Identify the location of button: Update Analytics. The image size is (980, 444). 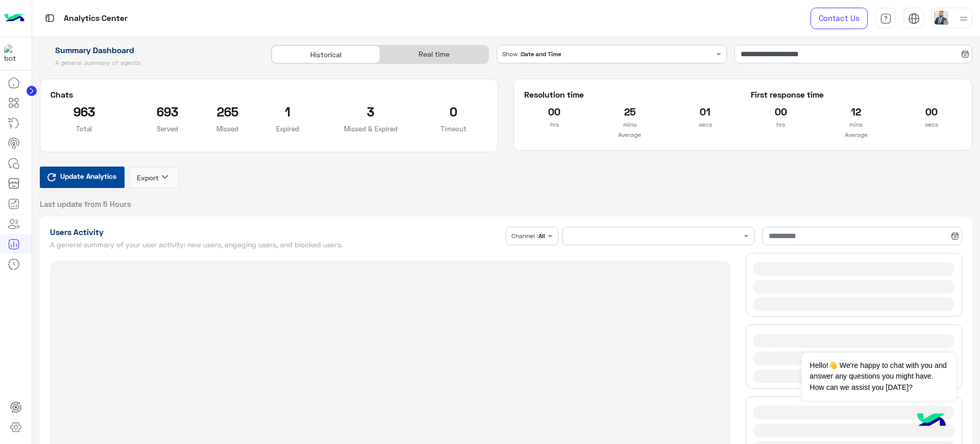
(82, 178).